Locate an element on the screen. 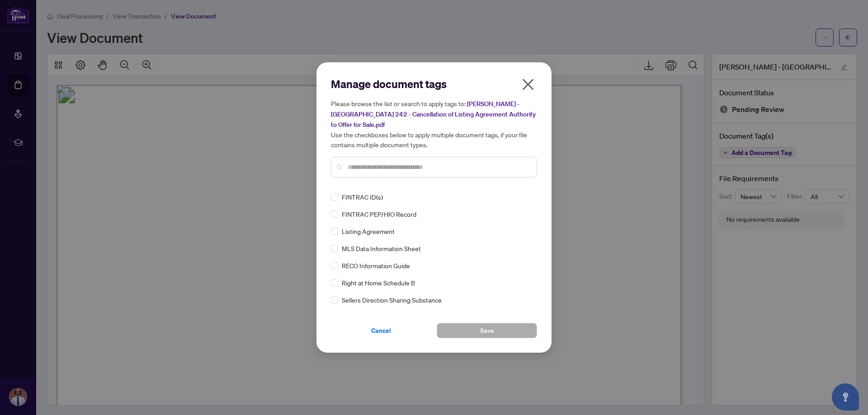  h2: Manage document tags is located at coordinates (434, 84).